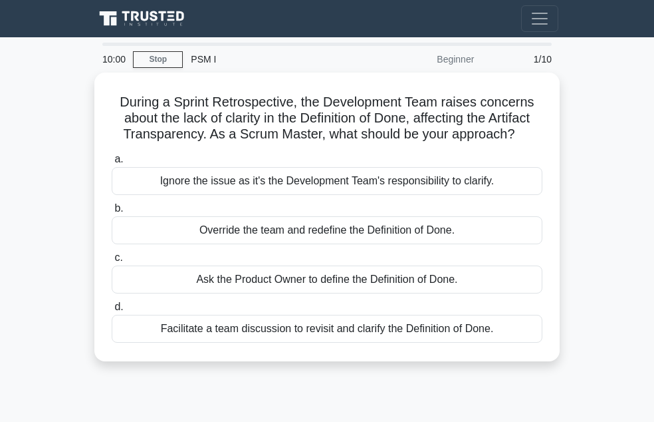  Describe the element at coordinates (118, 306) in the screenshot. I see `span: d.` at that location.